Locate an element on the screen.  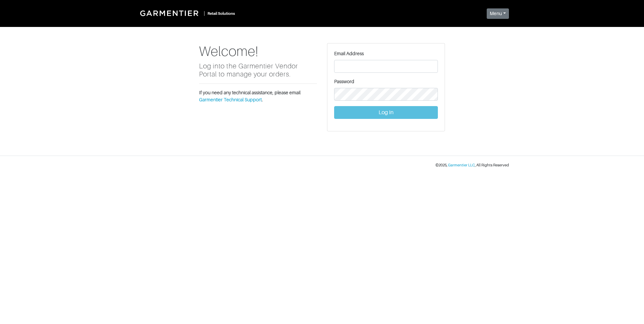
small: © 2025 , , All Rights Reserved is located at coordinates (472, 165).